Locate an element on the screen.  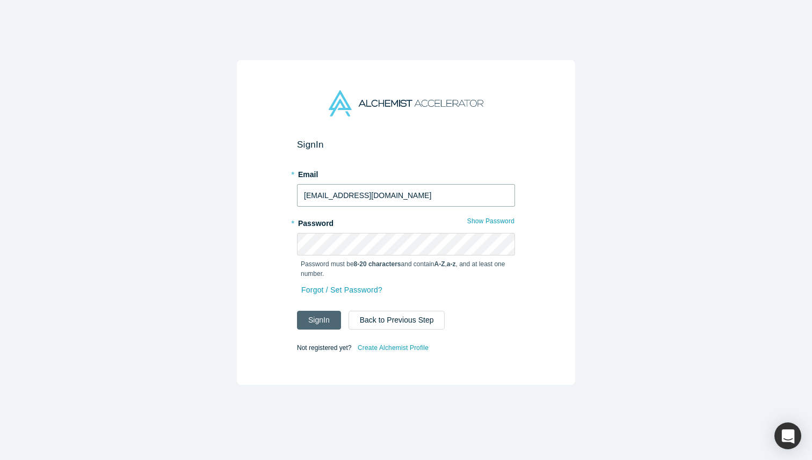
h2: Sign In is located at coordinates (406, 145).